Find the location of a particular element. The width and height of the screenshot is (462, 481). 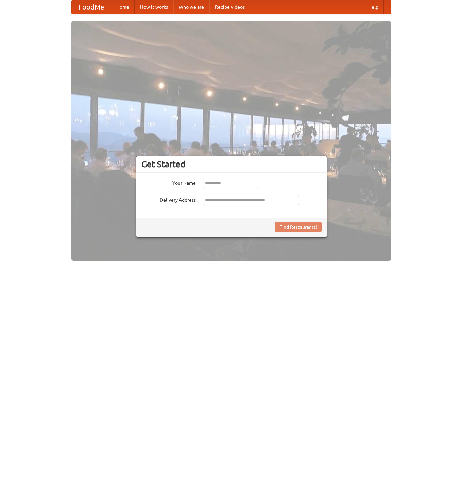

a: Help is located at coordinates (373, 7).